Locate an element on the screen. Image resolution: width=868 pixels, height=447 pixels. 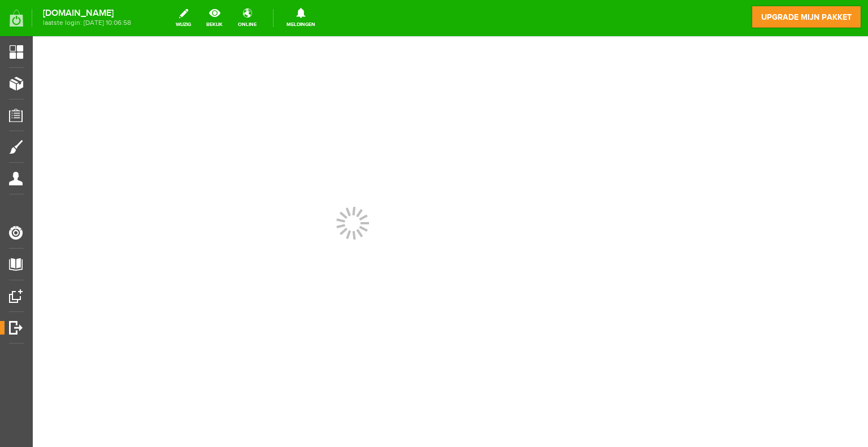
a: Meldingen is located at coordinates (301, 18).